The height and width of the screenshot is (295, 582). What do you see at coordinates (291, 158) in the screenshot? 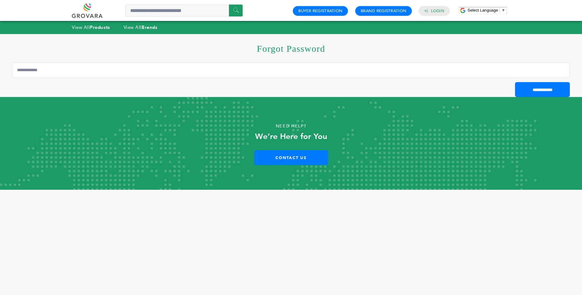
I see `a: Contact Us` at bounding box center [291, 158].